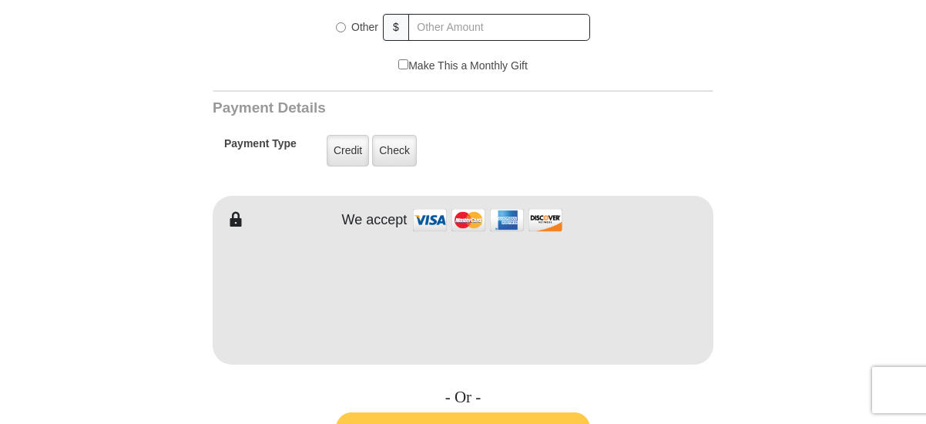 The image size is (926, 424). I want to click on img: credit cards accepted, so click(488, 220).